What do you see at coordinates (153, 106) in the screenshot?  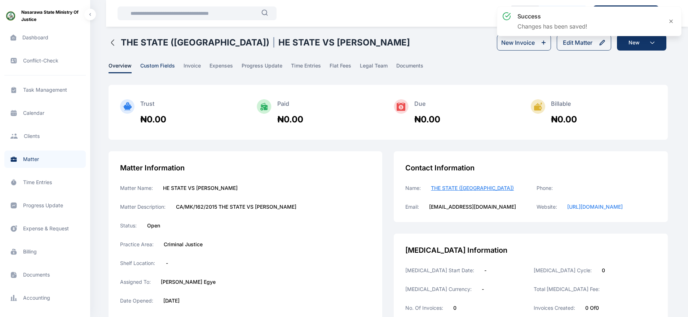 I see `div: Trust` at bounding box center [153, 106].